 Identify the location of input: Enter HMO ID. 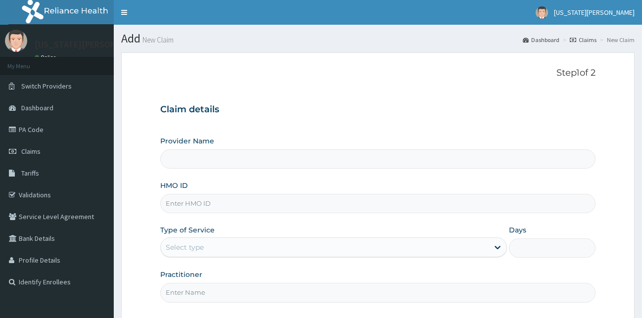
(378, 203).